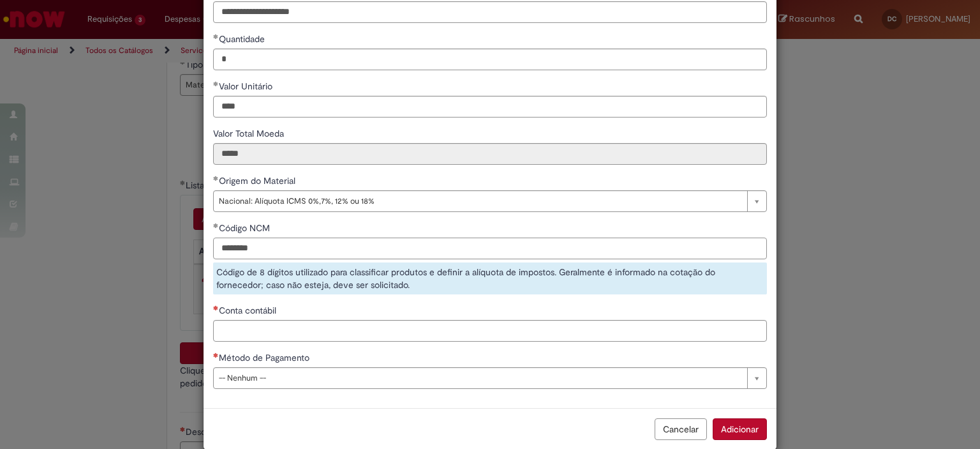 This screenshot has width=980, height=449. What do you see at coordinates (249, 310) in the screenshot?
I see `span: Conta contábil` at bounding box center [249, 310].